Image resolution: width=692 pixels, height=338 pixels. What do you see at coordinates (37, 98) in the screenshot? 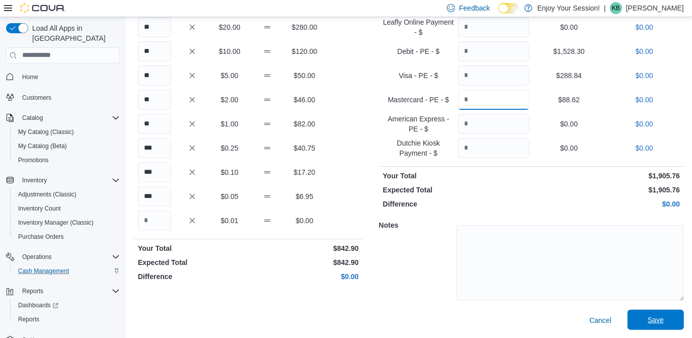
I see `a: Customers` at bounding box center [37, 98].